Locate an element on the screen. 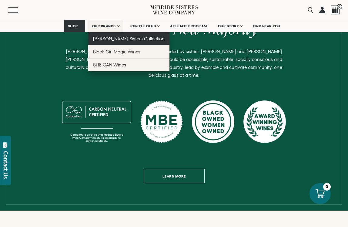 The image size is (348, 227). span: AFFILIATE PROGRAM is located at coordinates (189, 26).